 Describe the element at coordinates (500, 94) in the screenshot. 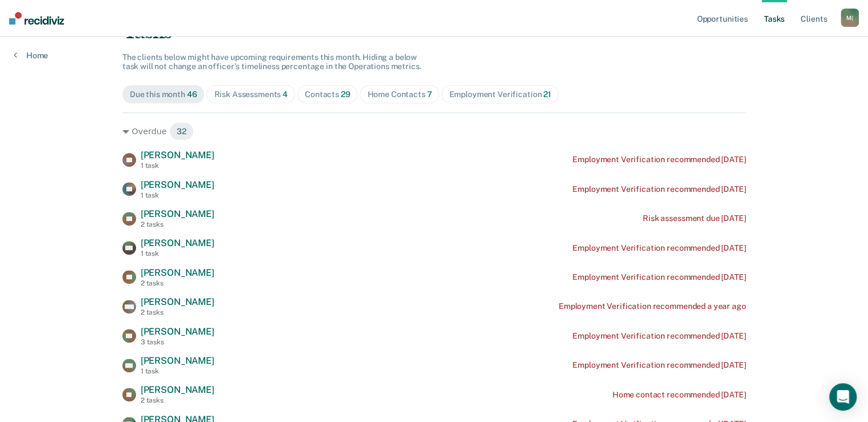

I see `div: Employment Verification` at that location.